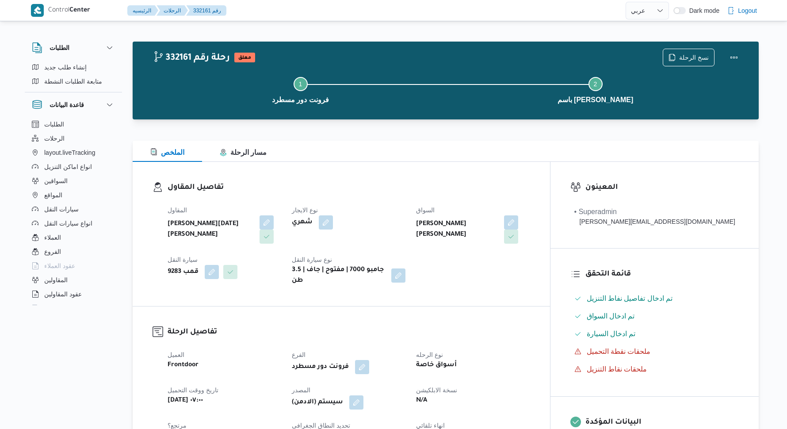 The height and width of the screenshot is (429, 787). Describe the element at coordinates (301, 84) in the screenshot. I see `span: 1` at that location.